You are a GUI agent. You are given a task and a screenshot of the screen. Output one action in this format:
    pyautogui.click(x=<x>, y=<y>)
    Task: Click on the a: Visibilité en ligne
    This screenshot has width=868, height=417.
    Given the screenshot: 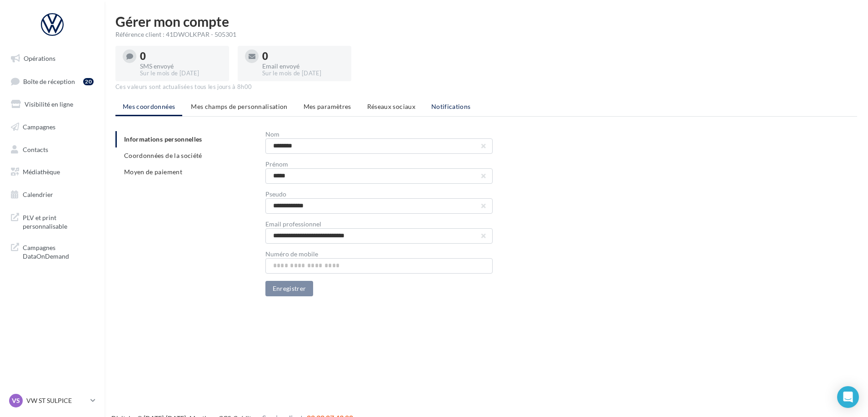 What is the action you would take?
    pyautogui.click(x=52, y=105)
    